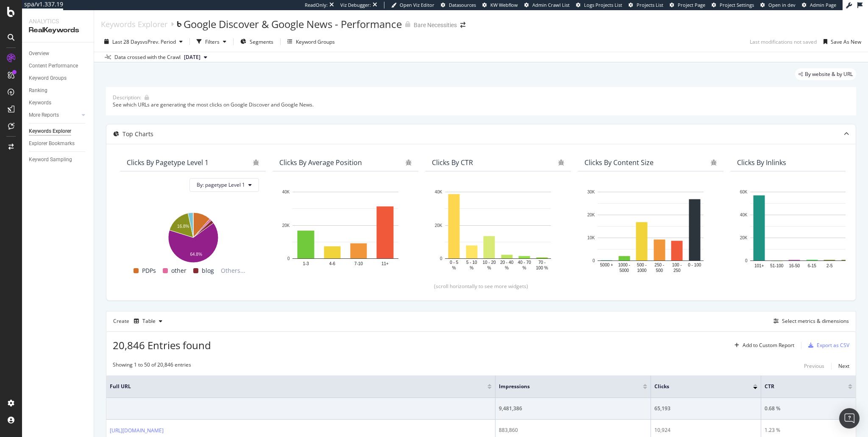 The width and height of the screenshot is (868, 437). I want to click on a: Keywords, so click(58, 103).